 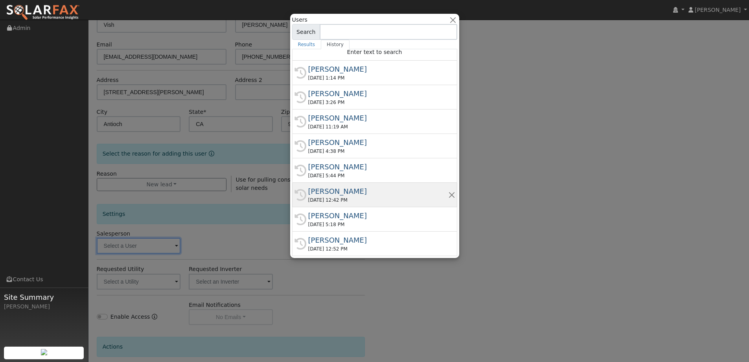 What do you see at coordinates (43, 13) in the screenshot?
I see `img: SolarFax` at bounding box center [43, 13].